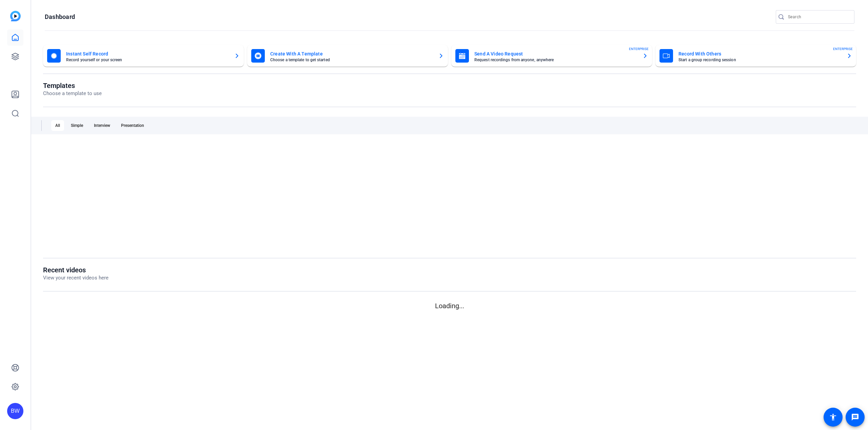 This screenshot has height=430, width=868. I want to click on div: All, so click(57, 125).